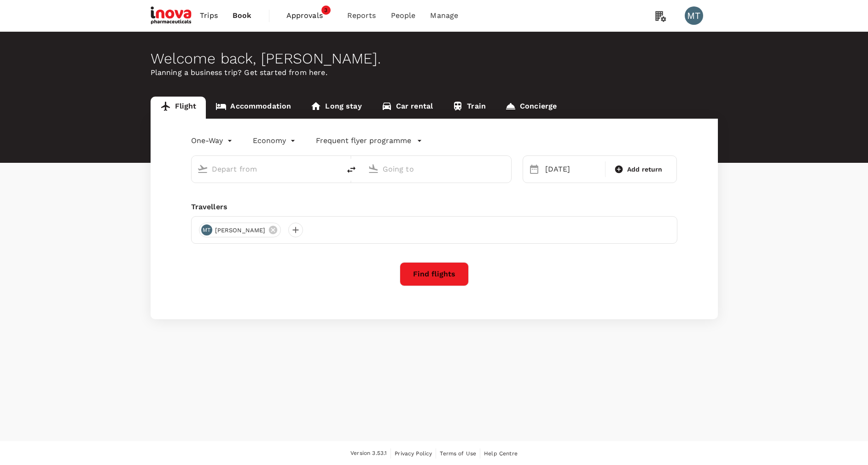 This screenshot has width=868, height=465. What do you see at coordinates (407, 108) in the screenshot?
I see `a: Car rental` at bounding box center [407, 108].